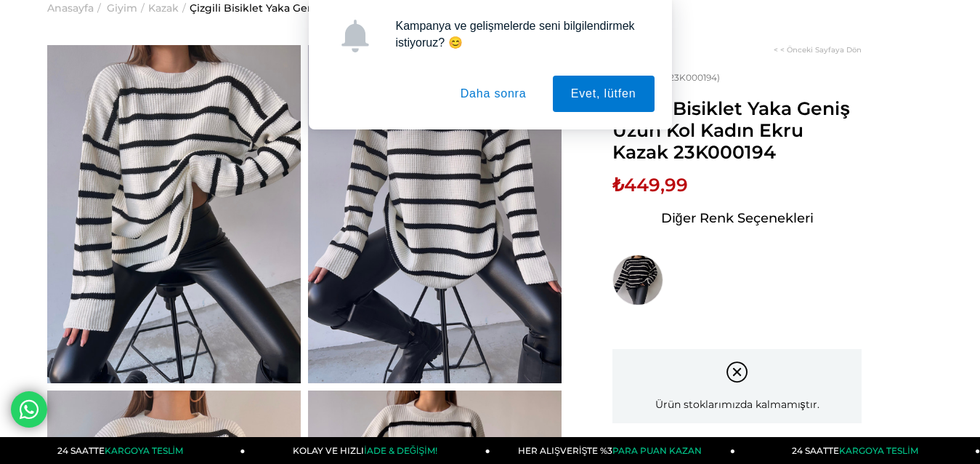 The image size is (980, 464). I want to click on button: Evet, lütfen, so click(604, 94).